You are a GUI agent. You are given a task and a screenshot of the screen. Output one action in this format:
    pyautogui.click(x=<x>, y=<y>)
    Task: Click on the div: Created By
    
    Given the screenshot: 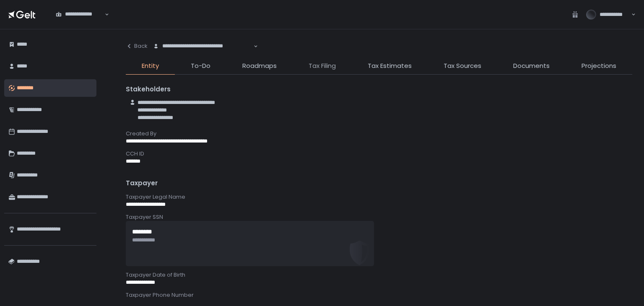 What is the action you would take?
    pyautogui.click(x=379, y=134)
    